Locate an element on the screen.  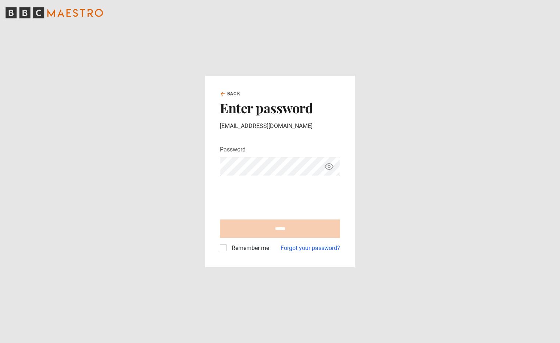
button: Show password is located at coordinates (329, 167).